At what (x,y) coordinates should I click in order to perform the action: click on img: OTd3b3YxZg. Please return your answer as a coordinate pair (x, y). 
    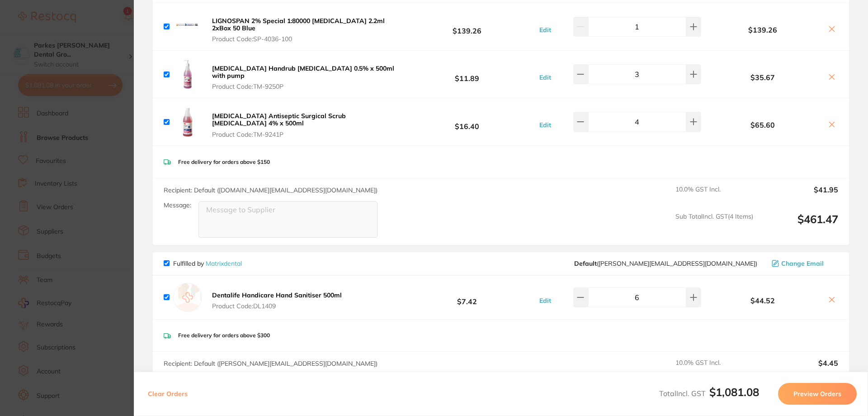
    Looking at the image, I should click on (188, 74).